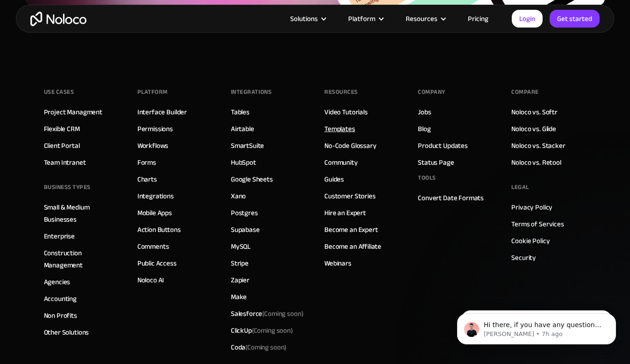  What do you see at coordinates (532, 207) in the screenshot?
I see `a: Privacy Policy` at bounding box center [532, 207].